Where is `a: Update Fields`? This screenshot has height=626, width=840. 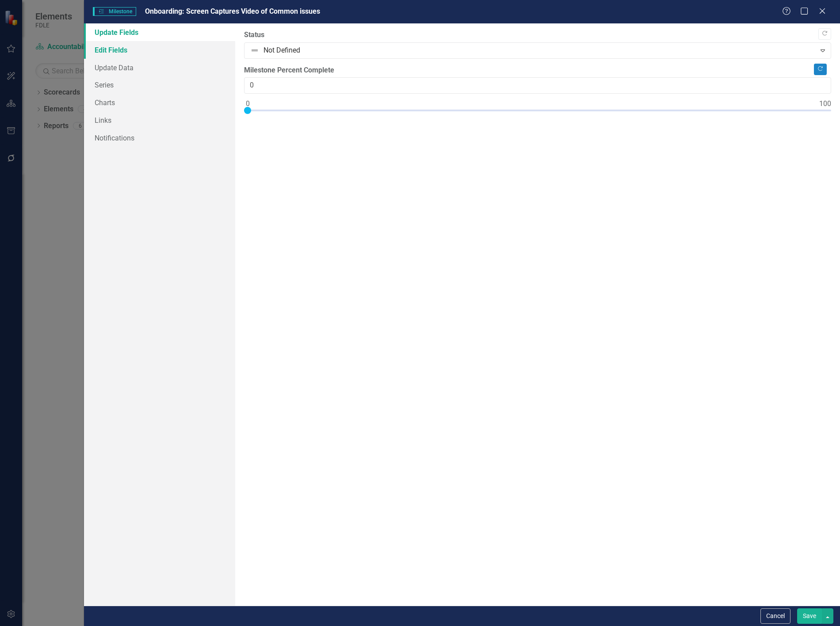
a: Update Fields is located at coordinates (160, 32).